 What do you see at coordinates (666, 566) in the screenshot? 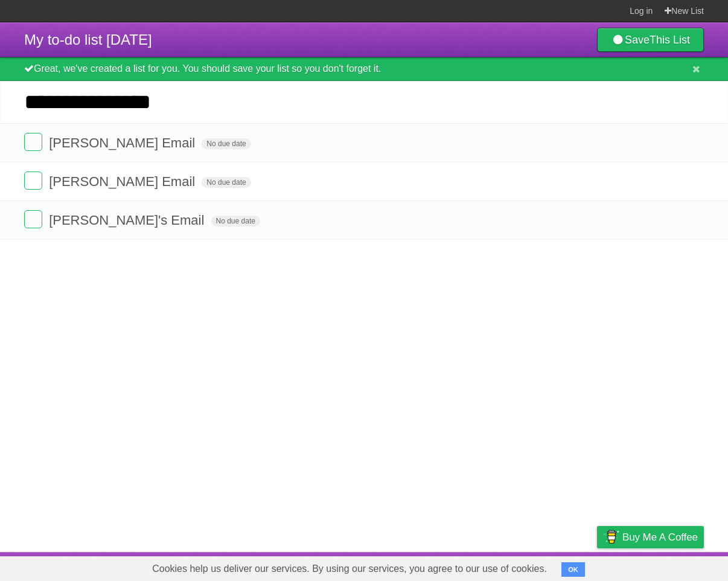
I see `a: Suggest a feature` at bounding box center [666, 566].